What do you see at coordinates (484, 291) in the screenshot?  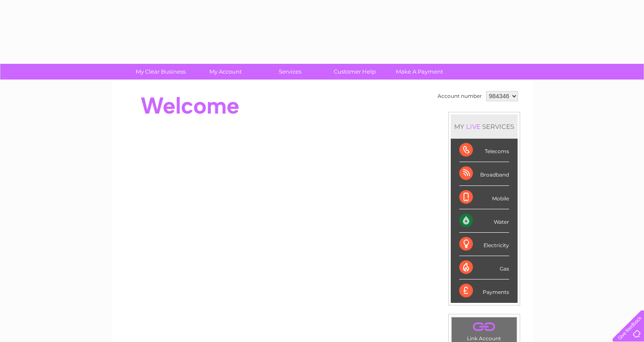 I see `div: Payments` at bounding box center [484, 291].